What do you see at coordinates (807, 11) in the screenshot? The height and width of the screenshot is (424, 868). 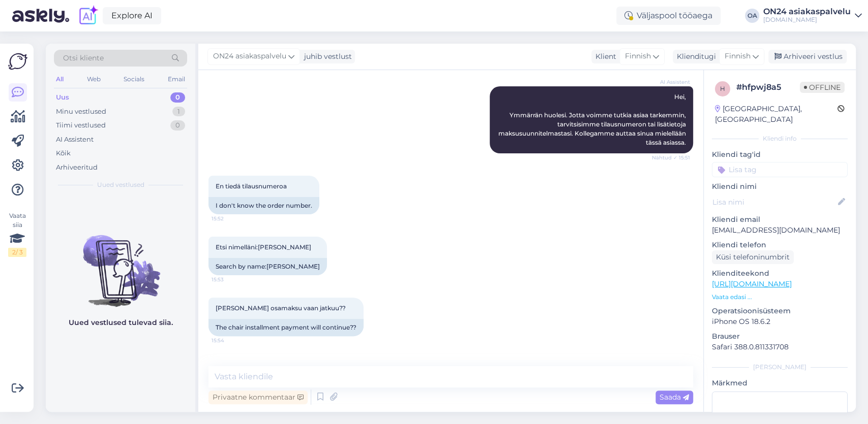 I see `div: ON24 asiakaspalvelu` at bounding box center [807, 11].